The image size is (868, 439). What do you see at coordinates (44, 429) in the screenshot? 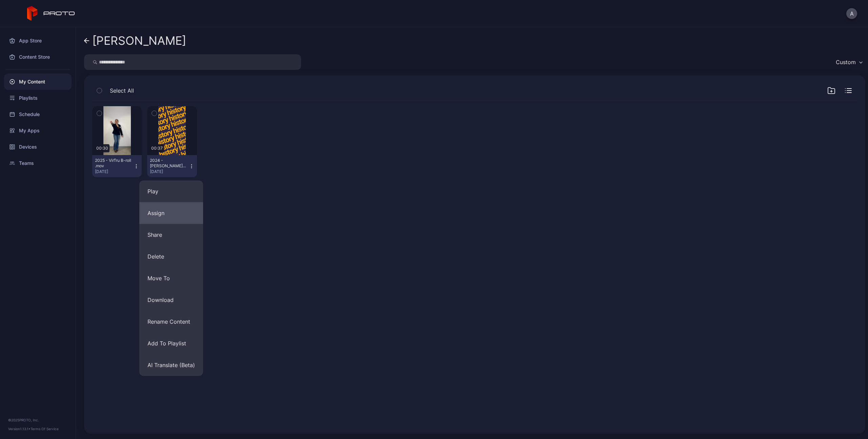
I see `a: Terms Of Service` at bounding box center [44, 429].